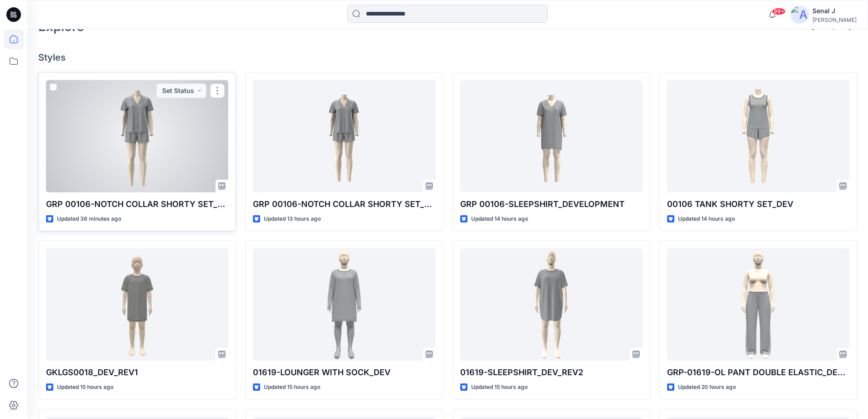 The width and height of the screenshot is (868, 419). I want to click on a: GRP 00106-NOTCH COLLAR SHORTY SET_DEVELOPMENT, so click(344, 136).